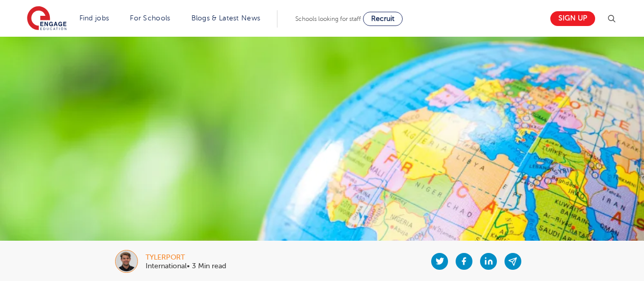  What do you see at coordinates (573, 18) in the screenshot?
I see `a: Sign up` at bounding box center [573, 18].